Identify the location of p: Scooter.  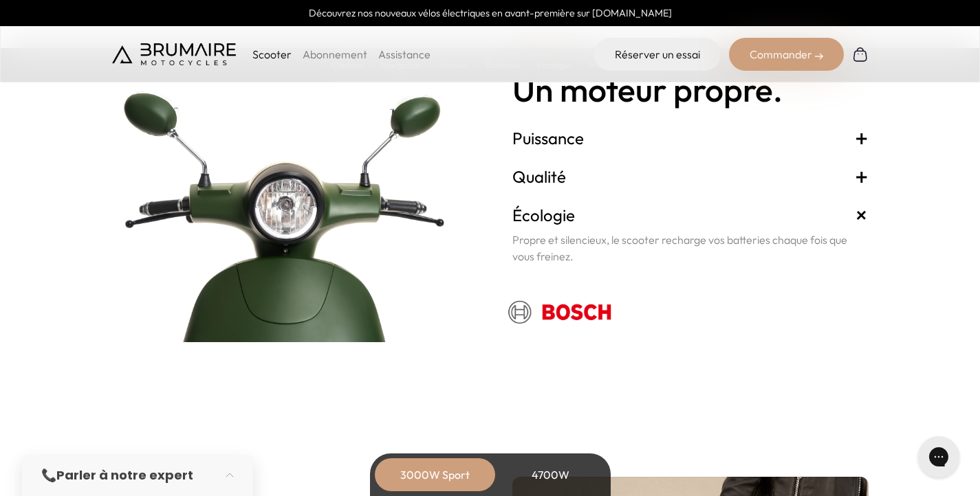
(272, 55).